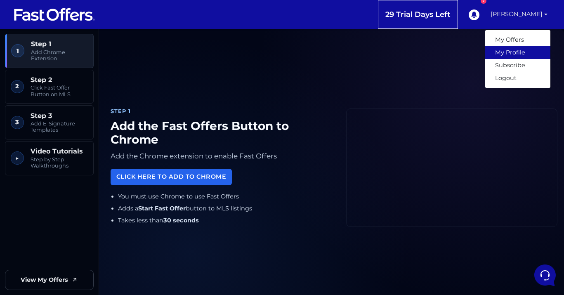 The image size is (564, 295). I want to click on input: Search for an Article..., so click(77, 137).